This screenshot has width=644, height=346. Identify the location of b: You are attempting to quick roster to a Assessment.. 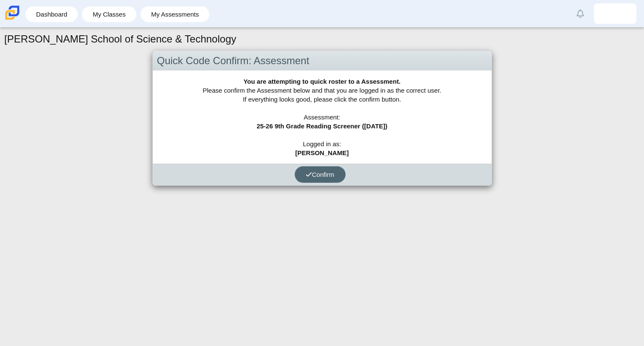
(322, 81).